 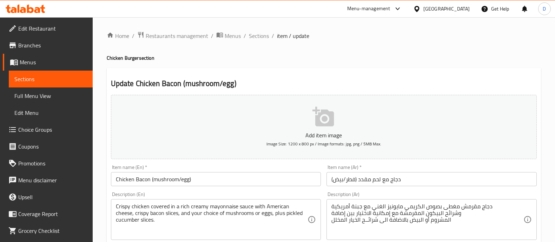 What do you see at coordinates (48, 45) in the screenshot?
I see `a: Branches` at bounding box center [48, 45].